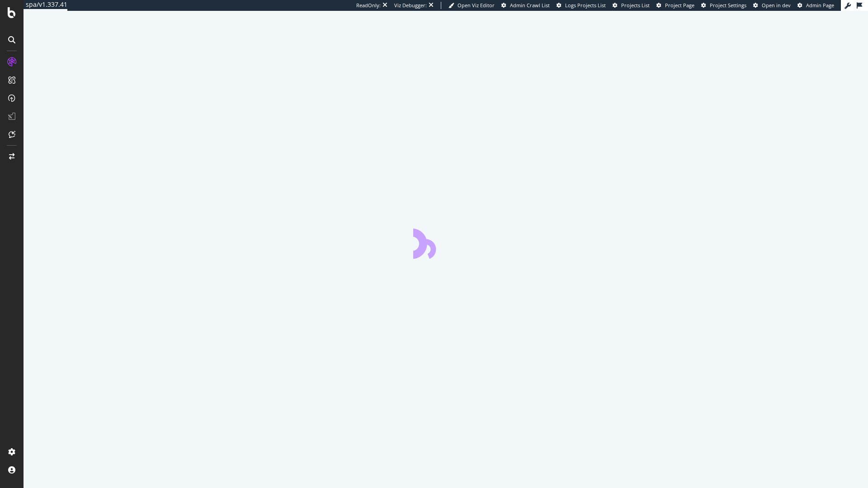 The image size is (868, 488). What do you see at coordinates (636, 5) in the screenshot?
I see `span: Projects List` at bounding box center [636, 5].